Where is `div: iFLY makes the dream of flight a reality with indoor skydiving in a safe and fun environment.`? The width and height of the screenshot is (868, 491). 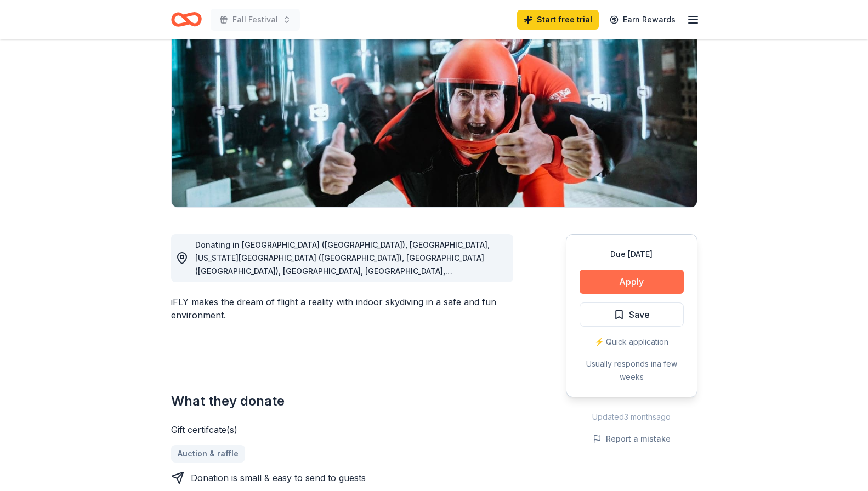 div: iFLY makes the dream of flight a reality with indoor skydiving in a safe and fun environment. is located at coordinates (342, 308).